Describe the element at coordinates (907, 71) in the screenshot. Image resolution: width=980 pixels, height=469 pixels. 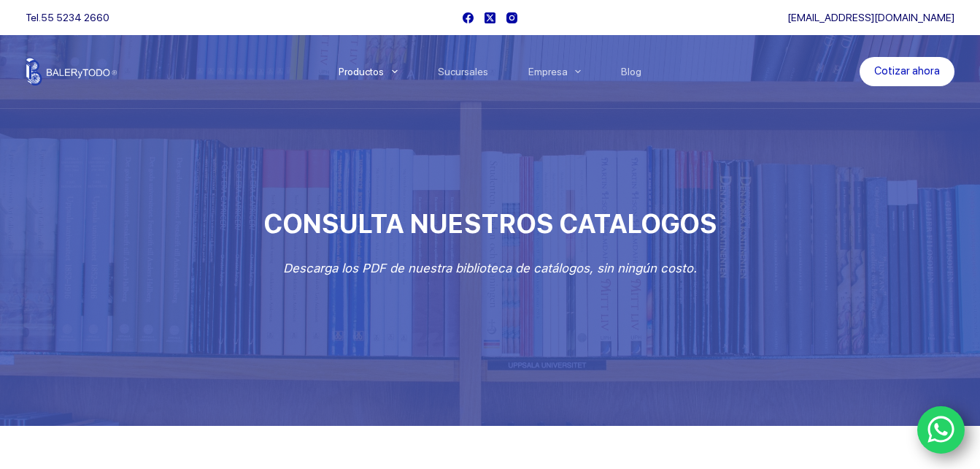
I see `a: Cotizar ahora` at that location.